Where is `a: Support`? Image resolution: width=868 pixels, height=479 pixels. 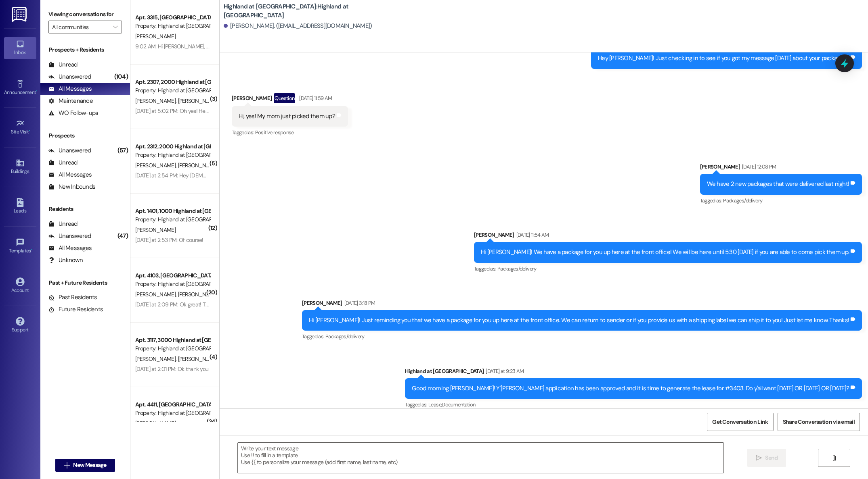 a: Support is located at coordinates (20, 326).